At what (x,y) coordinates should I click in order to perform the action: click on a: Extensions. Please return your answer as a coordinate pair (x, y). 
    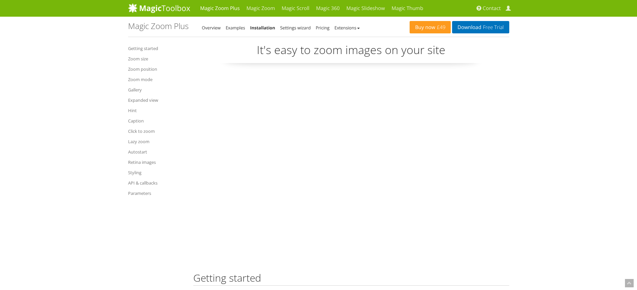
    Looking at the image, I should click on (347, 28).